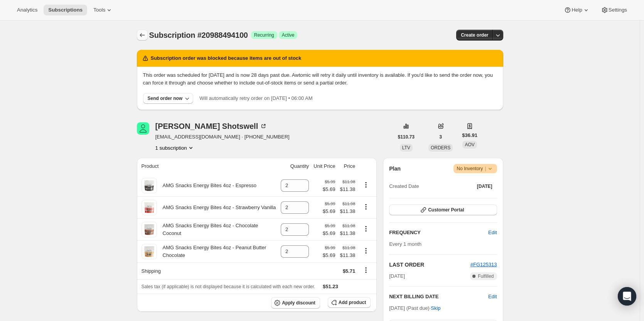  What do you see at coordinates (406, 137) in the screenshot?
I see `button: $110.73` at bounding box center [406, 137].